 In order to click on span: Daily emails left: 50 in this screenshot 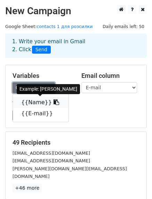, I will do `click(123, 27)`.